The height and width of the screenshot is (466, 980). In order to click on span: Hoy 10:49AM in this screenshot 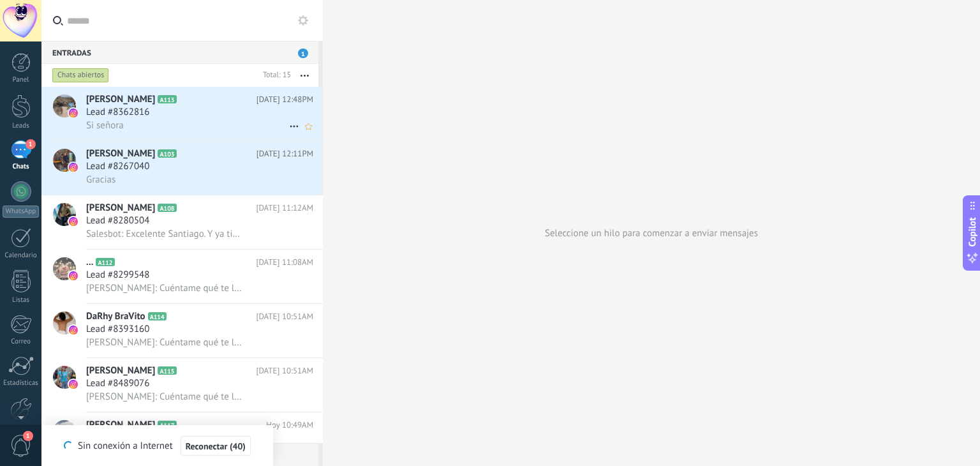, I will do `click(290, 426)`.